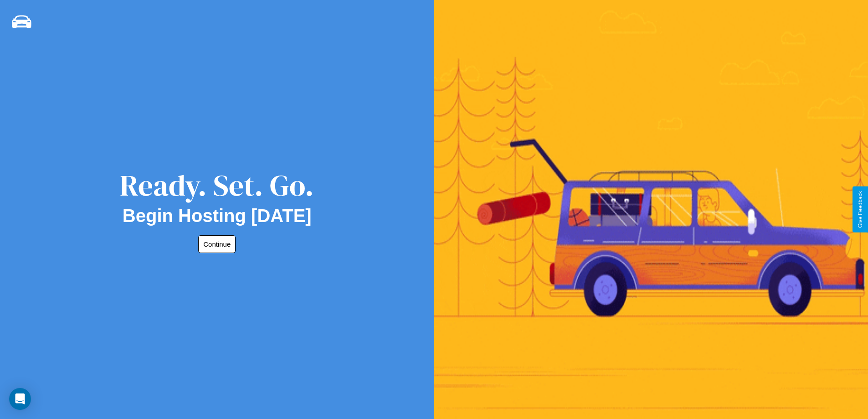 This screenshot has height=419, width=868. What do you see at coordinates (20, 399) in the screenshot?
I see `div: Open Intercom Messenger` at bounding box center [20, 399].